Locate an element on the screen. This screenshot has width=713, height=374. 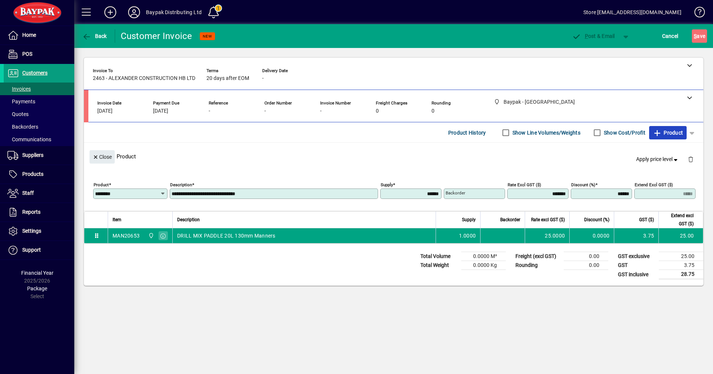
span: Back is located at coordinates (94, 36).